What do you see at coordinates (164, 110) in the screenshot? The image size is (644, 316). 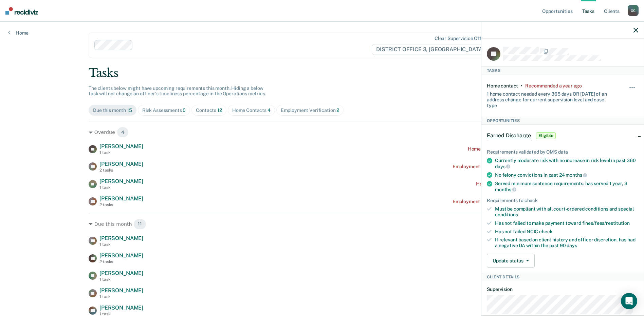 I see `div: Risk Assessments` at bounding box center [164, 110].